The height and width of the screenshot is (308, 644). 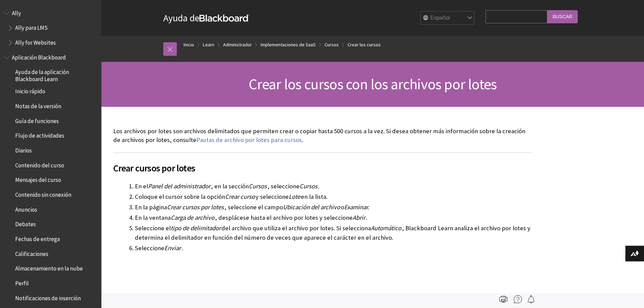 What do you see at coordinates (531, 299) in the screenshot?
I see `img: Follow this page` at bounding box center [531, 299].